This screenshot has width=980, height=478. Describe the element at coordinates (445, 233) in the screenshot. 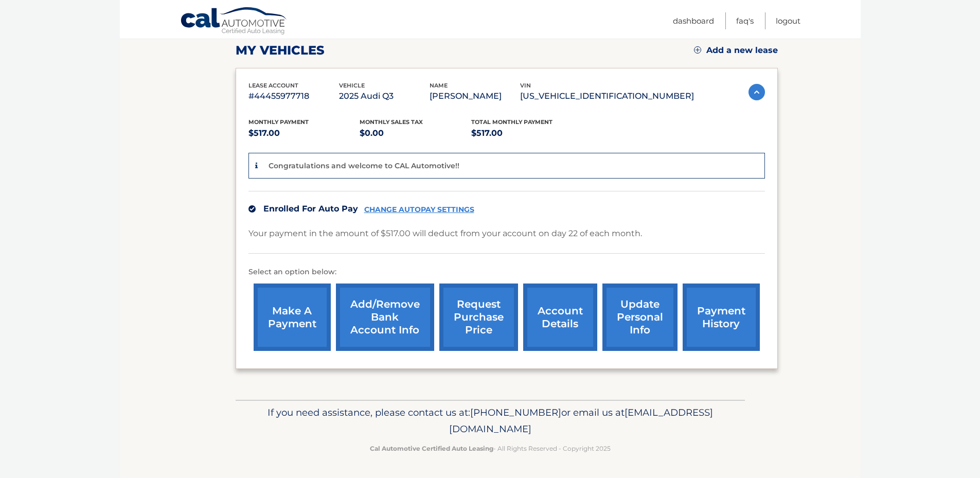

I see `p: Your payment in the amount of $517.00 will deduct from your account on day 22 of each month.` at that location.